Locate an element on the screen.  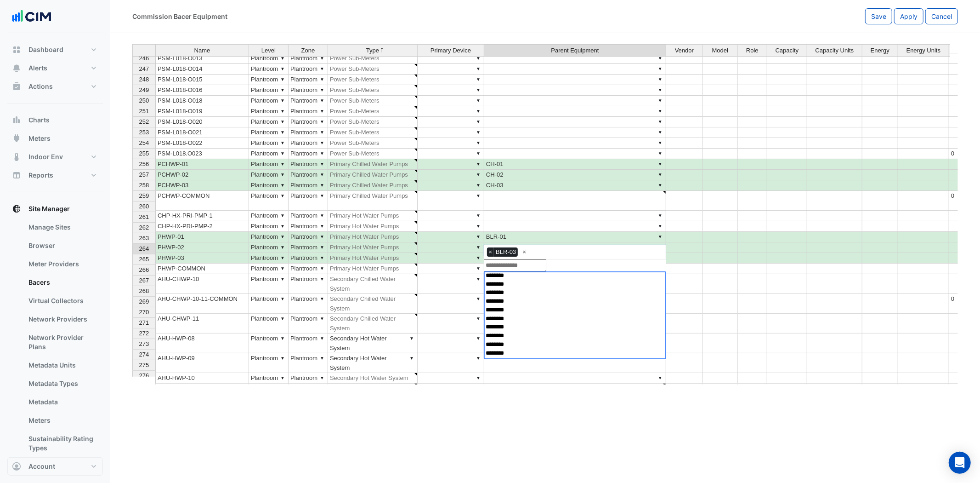
span: 259 is located at coordinates (144, 195).